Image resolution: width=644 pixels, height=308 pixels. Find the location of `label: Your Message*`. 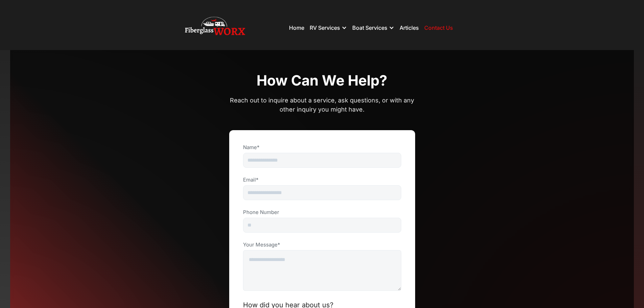

label: Your Message* is located at coordinates (322, 244).